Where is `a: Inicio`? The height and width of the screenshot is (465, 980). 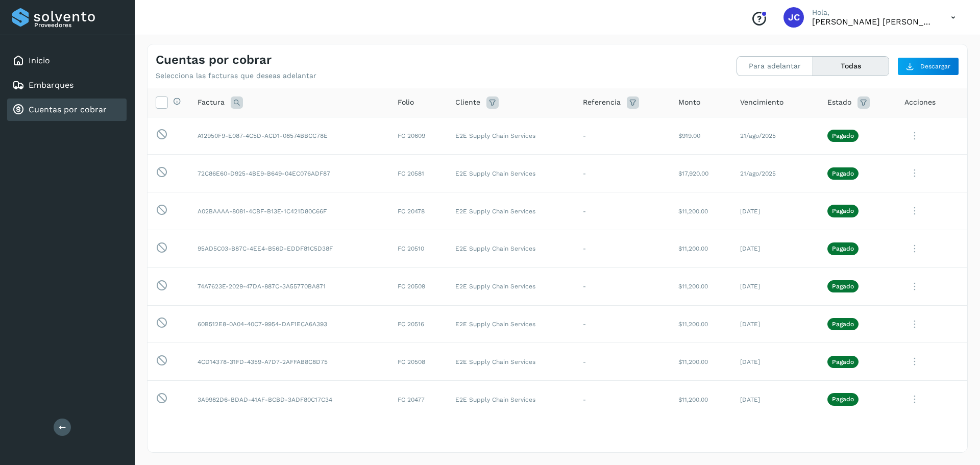 a: Inicio is located at coordinates (39, 60).